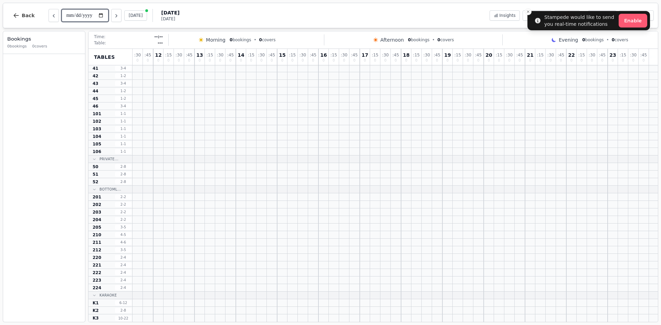 The height and width of the screenshot is (325, 661). I want to click on span: 3 - 5, so click(123, 250).